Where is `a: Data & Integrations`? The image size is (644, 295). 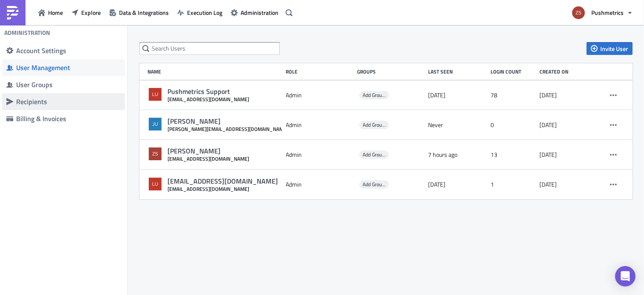
a: Data & Integrations is located at coordinates (139, 12).